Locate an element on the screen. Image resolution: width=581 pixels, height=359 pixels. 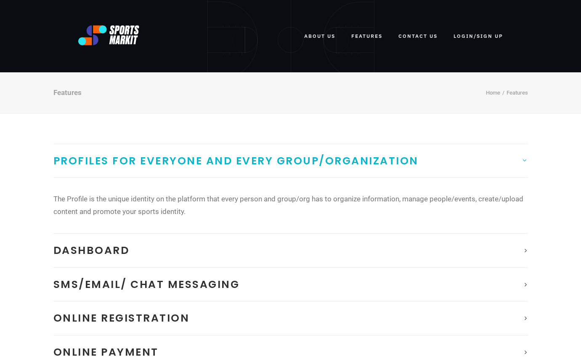
a: Home is located at coordinates (493, 93).